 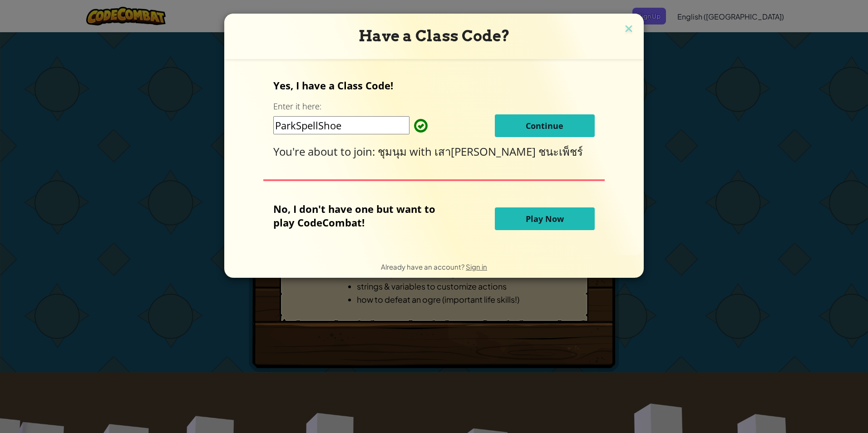 What do you see at coordinates (476, 266) in the screenshot?
I see `a: Sign in` at bounding box center [476, 266].